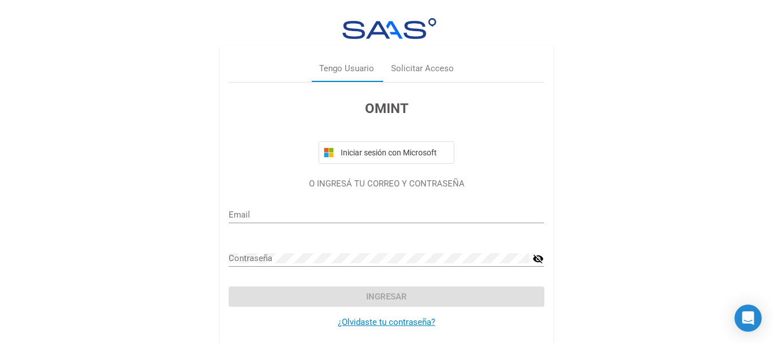 This screenshot has height=343, width=773. What do you see at coordinates (386, 297) in the screenshot?
I see `span: Ingresar` at bounding box center [386, 297].